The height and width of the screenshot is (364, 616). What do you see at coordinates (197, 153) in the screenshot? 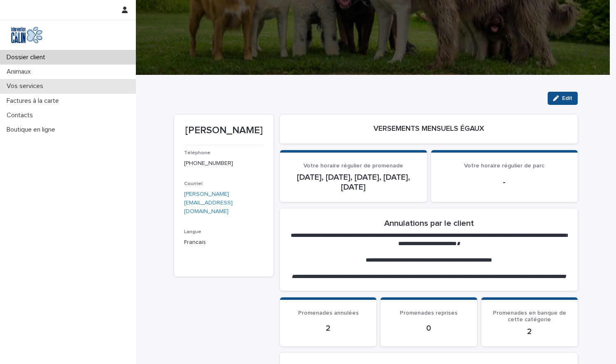
I see `span: Téléphone` at bounding box center [197, 153].